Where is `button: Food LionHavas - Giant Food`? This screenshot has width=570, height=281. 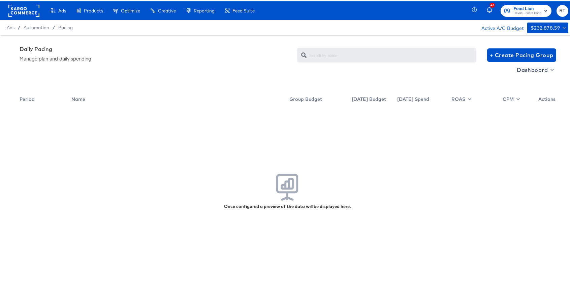
button: Food LionHavas - Giant Food is located at coordinates (525, 9).